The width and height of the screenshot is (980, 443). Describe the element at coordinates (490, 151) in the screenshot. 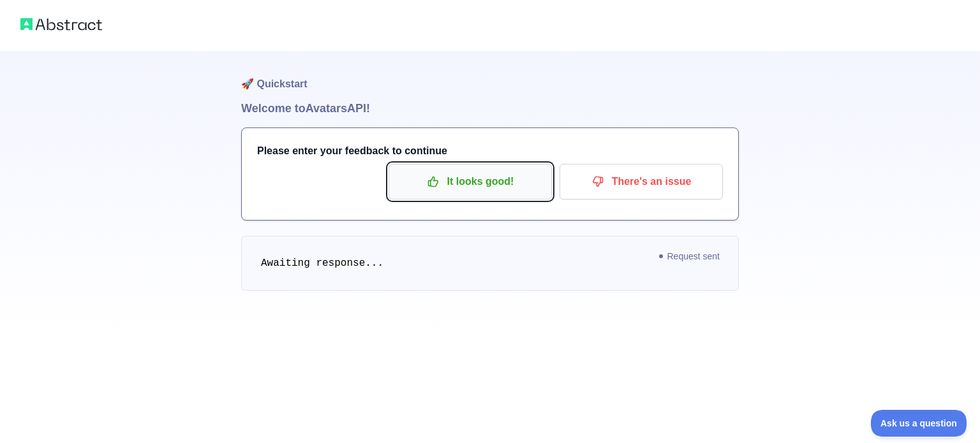

I see `h3: Please enter your feedback to continue` at that location.